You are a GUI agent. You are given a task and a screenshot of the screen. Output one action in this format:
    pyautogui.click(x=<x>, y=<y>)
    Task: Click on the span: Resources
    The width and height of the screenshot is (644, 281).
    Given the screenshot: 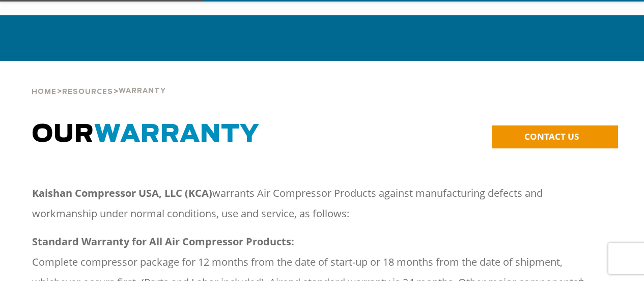 What is the action you would take?
    pyautogui.click(x=88, y=92)
    